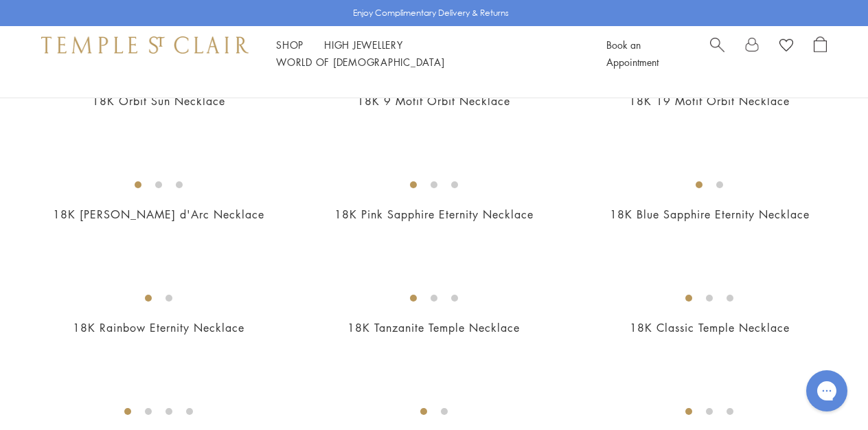  Describe the element at coordinates (821, 54) in the screenshot. I see `a: Open Shopping Bag` at that location.